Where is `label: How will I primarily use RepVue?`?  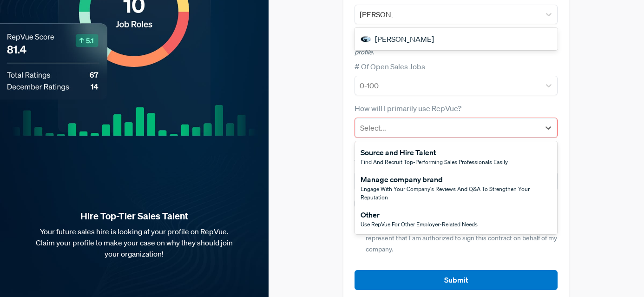 label: How will I primarily use RepVue? is located at coordinates (408, 108).